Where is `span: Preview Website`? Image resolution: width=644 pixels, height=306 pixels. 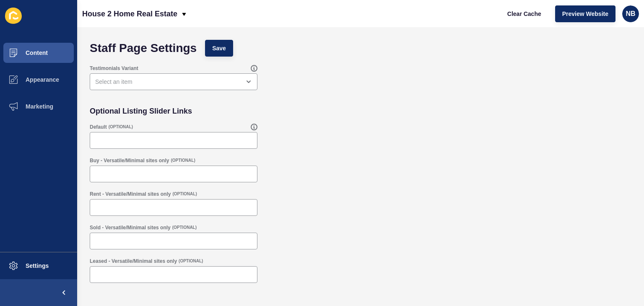 span: Preview Website is located at coordinates (586, 14).